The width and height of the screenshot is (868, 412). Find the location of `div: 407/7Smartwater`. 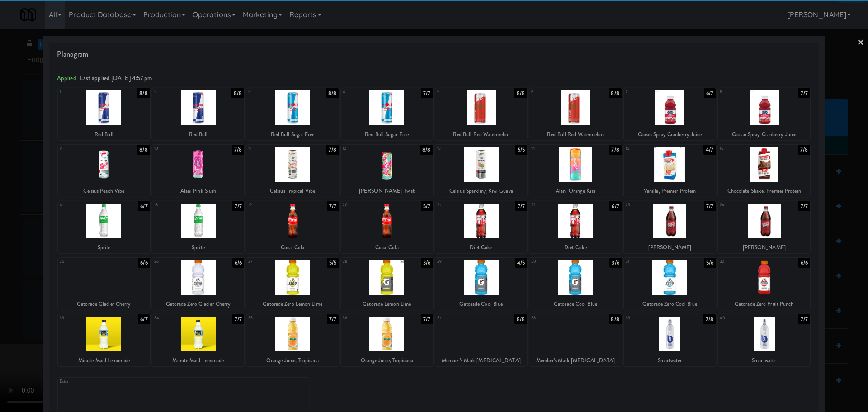

div: 407/7Smartwater is located at coordinates (764, 340).